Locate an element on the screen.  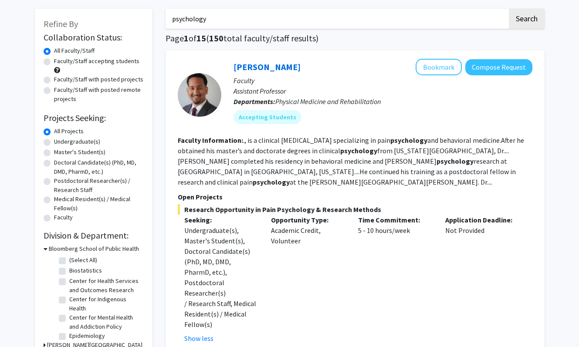
mat-chip: Accepting Students is located at coordinates (267, 117).